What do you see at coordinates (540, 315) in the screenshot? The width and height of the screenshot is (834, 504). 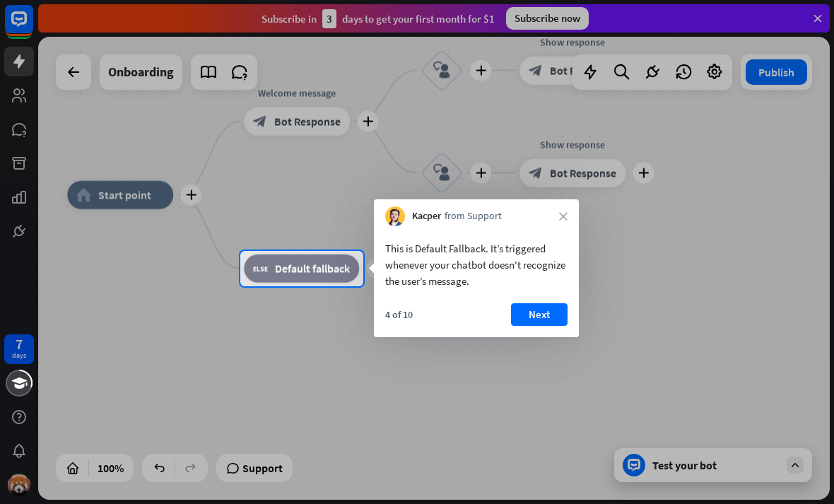 I see `button: Next` at bounding box center [540, 315].